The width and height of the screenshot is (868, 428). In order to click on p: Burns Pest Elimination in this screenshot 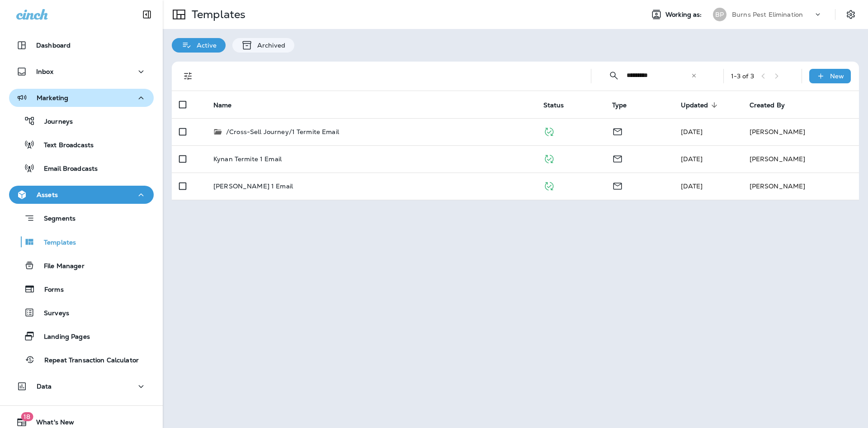, I will do `click(767, 15)`.